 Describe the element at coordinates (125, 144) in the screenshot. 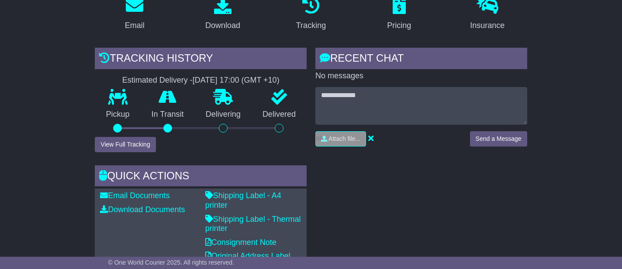

I see `button: View Full Tracking` at that location.